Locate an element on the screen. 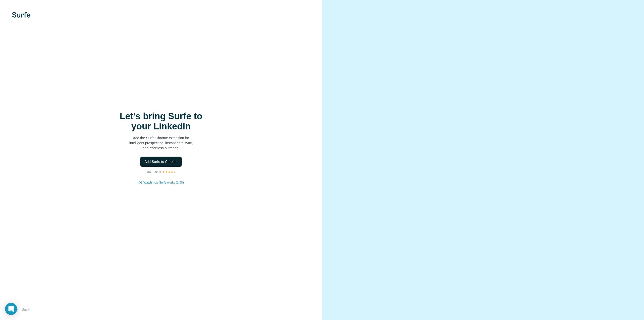  img: Surfe's logo is located at coordinates (21, 15).